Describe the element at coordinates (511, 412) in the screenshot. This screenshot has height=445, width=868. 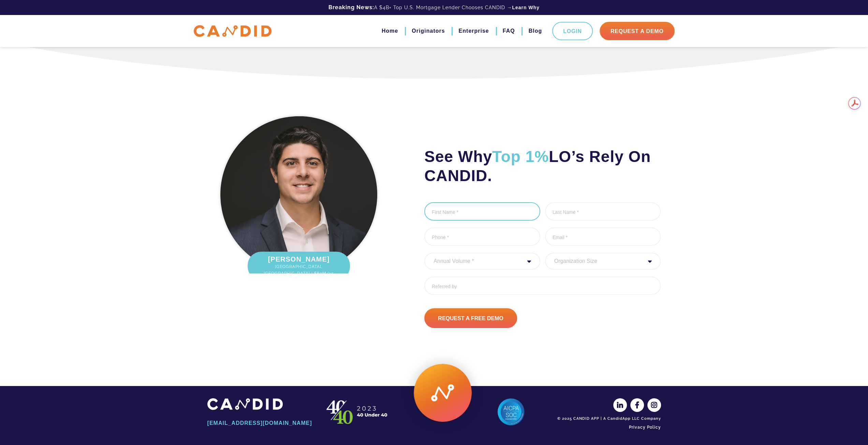
I see `img: AICPA SOC 2` at that location.